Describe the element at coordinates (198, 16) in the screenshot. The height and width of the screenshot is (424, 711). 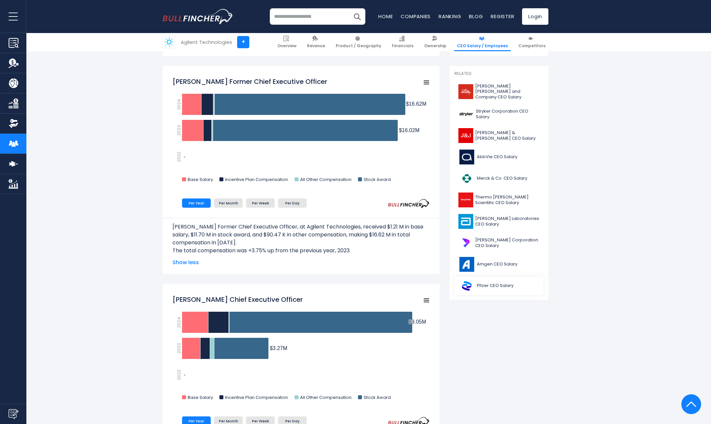
I see `img: bullfincher logo` at that location.